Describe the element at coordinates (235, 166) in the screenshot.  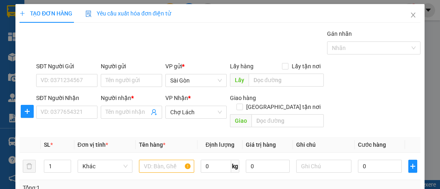
I see `span: kg` at that location.